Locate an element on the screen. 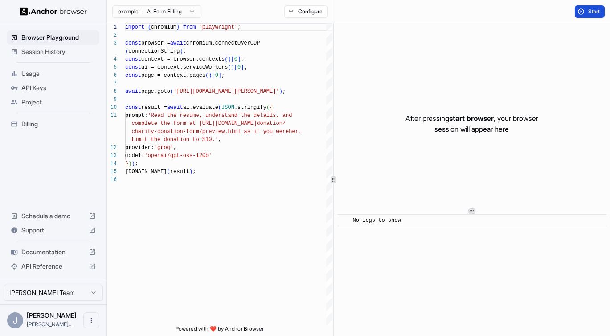 The height and width of the screenshot is (336, 610). div: API Reference is located at coordinates (53, 266).